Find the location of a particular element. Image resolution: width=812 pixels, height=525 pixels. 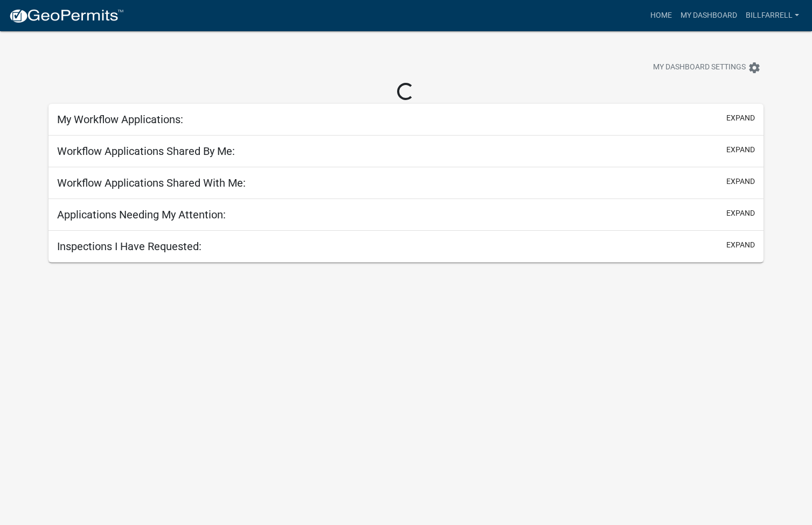

h5: Workflow Applications Shared With Me: is located at coordinates (151, 183).